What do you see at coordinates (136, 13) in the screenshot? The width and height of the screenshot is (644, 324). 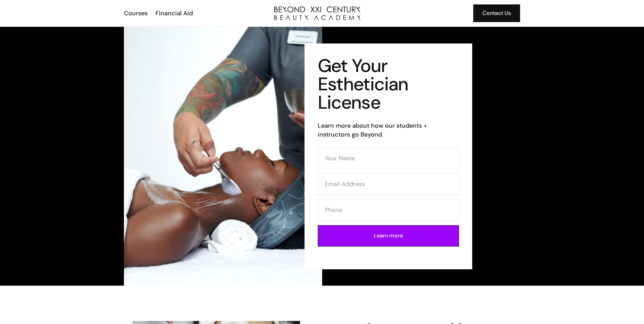 I see `div: Courses` at bounding box center [136, 13].